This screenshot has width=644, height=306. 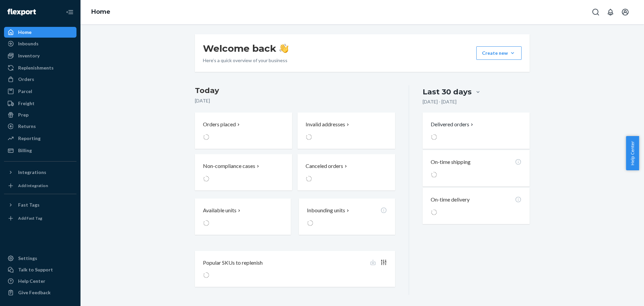 What do you see at coordinates (35, 270) in the screenshot?
I see `div: Talk to Support` at bounding box center [35, 270].